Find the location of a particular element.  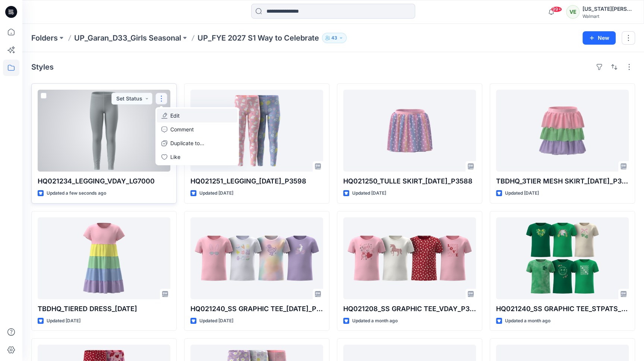

p: 43 is located at coordinates (334, 38).